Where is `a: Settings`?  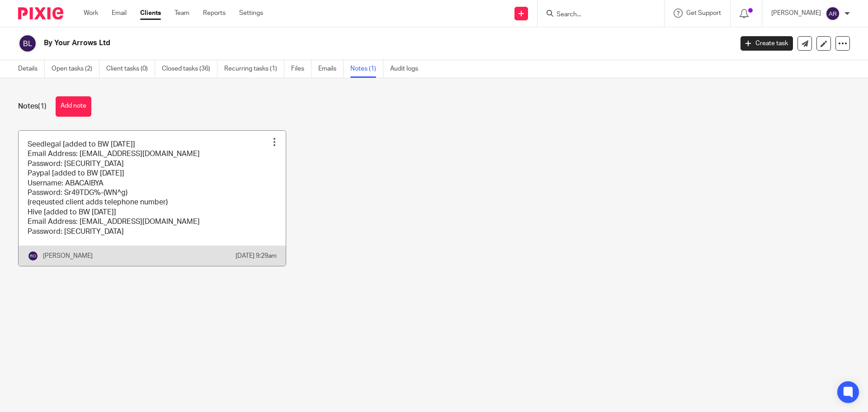 a: Settings is located at coordinates (251, 13).